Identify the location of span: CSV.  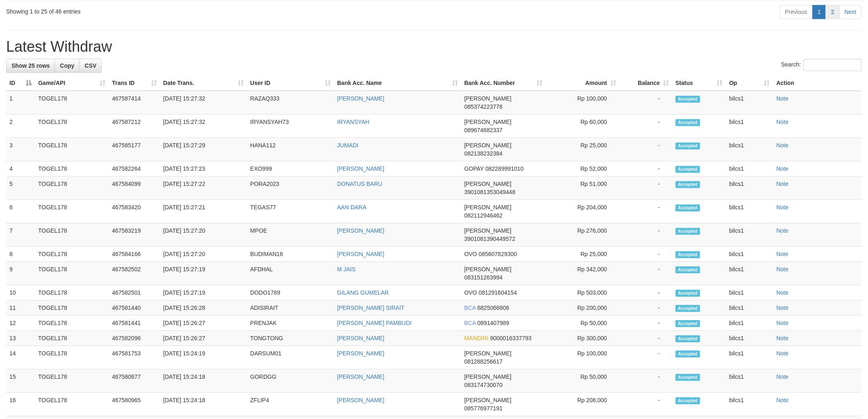
(90, 65).